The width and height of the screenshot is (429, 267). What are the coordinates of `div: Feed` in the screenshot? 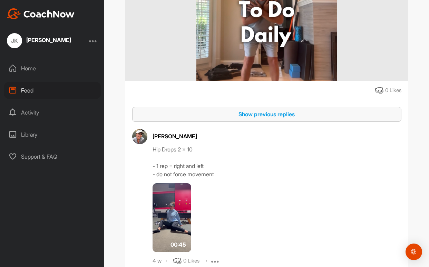 It's located at (52, 90).